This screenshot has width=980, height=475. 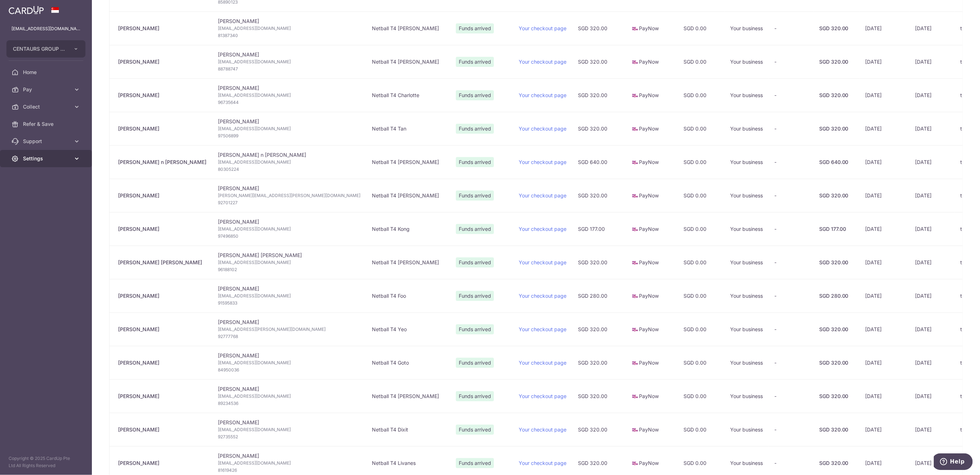 What do you see at coordinates (289, 69) in the screenshot?
I see `span: 88788747` at bounding box center [289, 69].